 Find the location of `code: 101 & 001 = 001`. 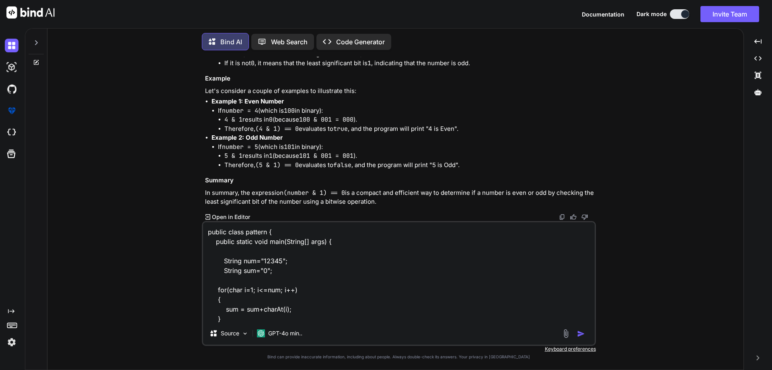

code: 101 & 001 = 001 is located at coordinates (326, 156).